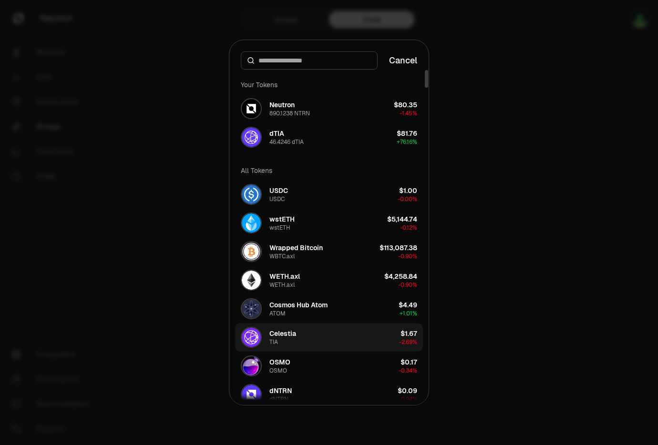  What do you see at coordinates (251, 395) in the screenshot?
I see `img: dNTRN Logo` at bounding box center [251, 395].